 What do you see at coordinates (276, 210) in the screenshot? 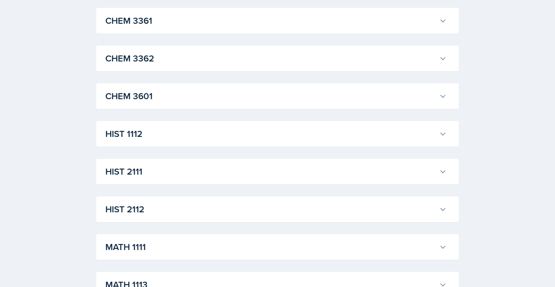
I see `button: HIST 2112` at bounding box center [276, 210].